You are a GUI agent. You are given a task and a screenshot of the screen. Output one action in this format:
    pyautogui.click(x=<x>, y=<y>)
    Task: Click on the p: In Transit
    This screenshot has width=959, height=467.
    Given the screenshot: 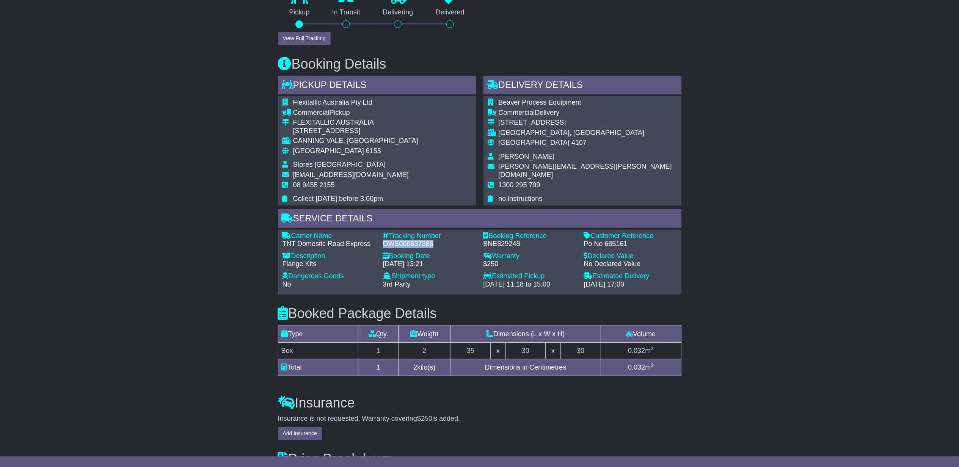 What is the action you would take?
    pyautogui.click(x=346, y=13)
    